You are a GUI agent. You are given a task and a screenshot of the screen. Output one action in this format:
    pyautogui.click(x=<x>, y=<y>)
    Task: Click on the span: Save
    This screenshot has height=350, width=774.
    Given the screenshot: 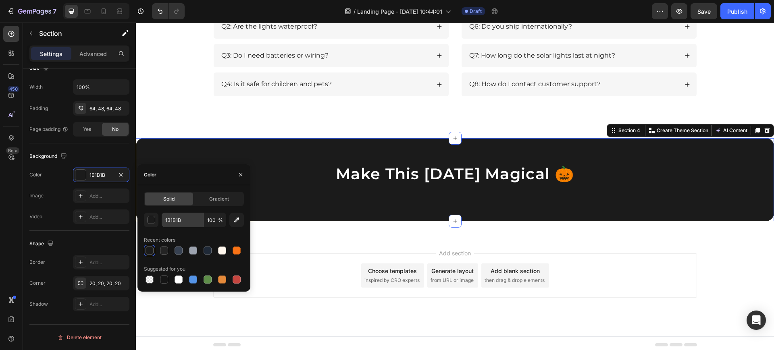 What is the action you would take?
    pyautogui.click(x=704, y=11)
    